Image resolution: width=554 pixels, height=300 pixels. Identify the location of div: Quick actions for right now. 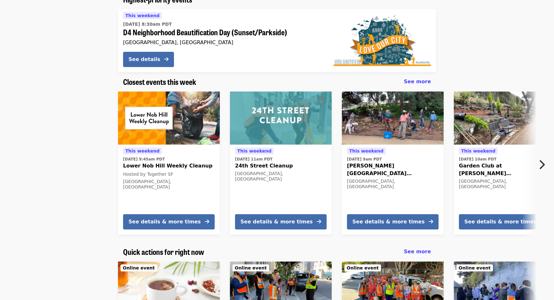
(277, 252).